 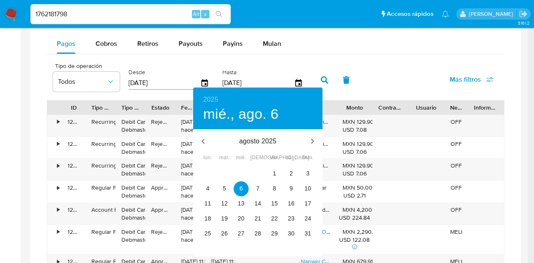 I want to click on button: 2025, so click(x=211, y=100).